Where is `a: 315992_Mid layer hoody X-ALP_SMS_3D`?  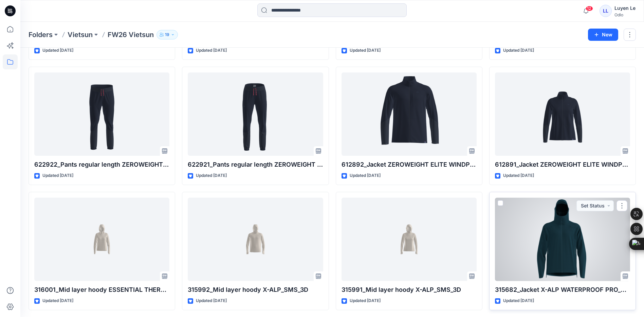 a: 315992_Mid layer hoody X-ALP_SMS_3D is located at coordinates (256, 239).